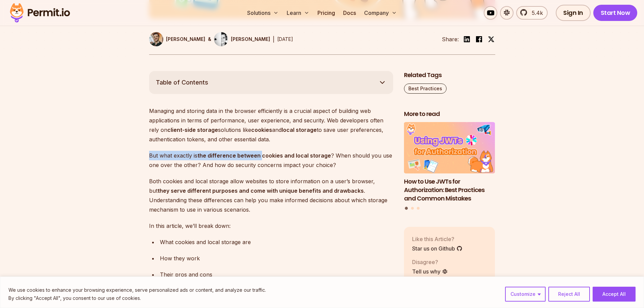  I want to click on div: How they work, so click(276, 258).